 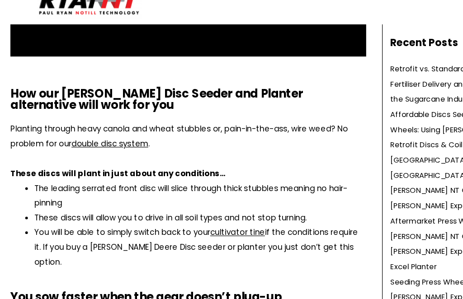 I want to click on li: You will be able to simply switch back to your if the conditions require it. If you buy a [PERSON..., so click(x=172, y=229).